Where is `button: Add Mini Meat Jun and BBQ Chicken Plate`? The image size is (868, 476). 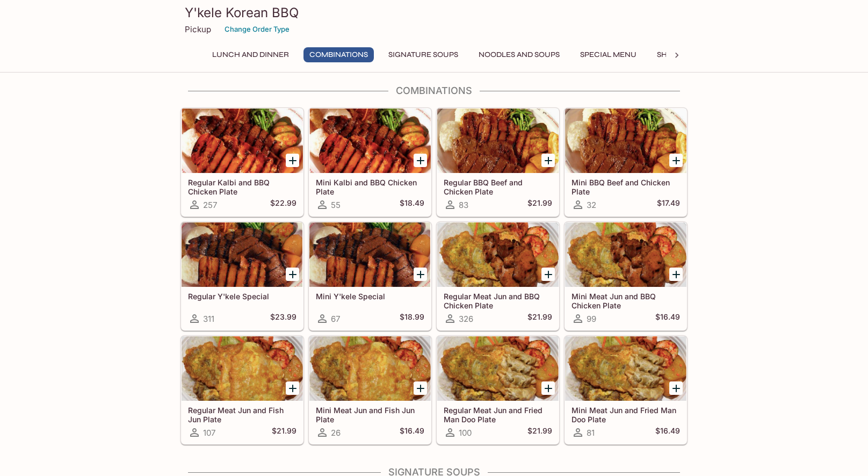
button: Add Mini Meat Jun and BBQ Chicken Plate is located at coordinates (676, 274).